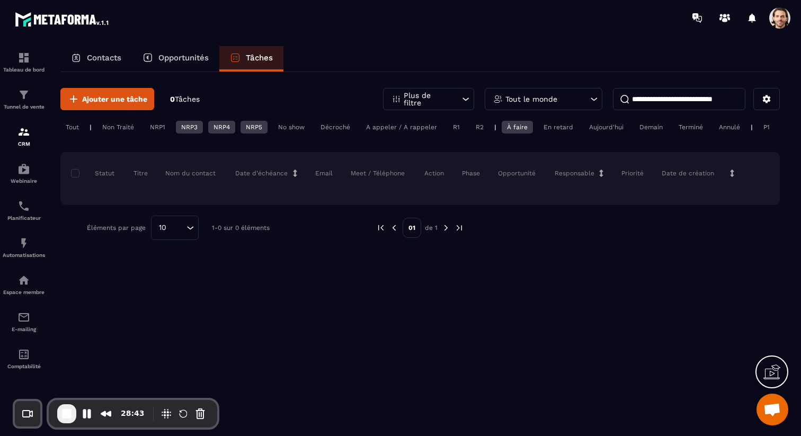 Image resolution: width=801 pixels, height=436 pixels. Describe the element at coordinates (24, 210) in the screenshot. I see `a: schedulerschedulerPlanificateur` at that location.